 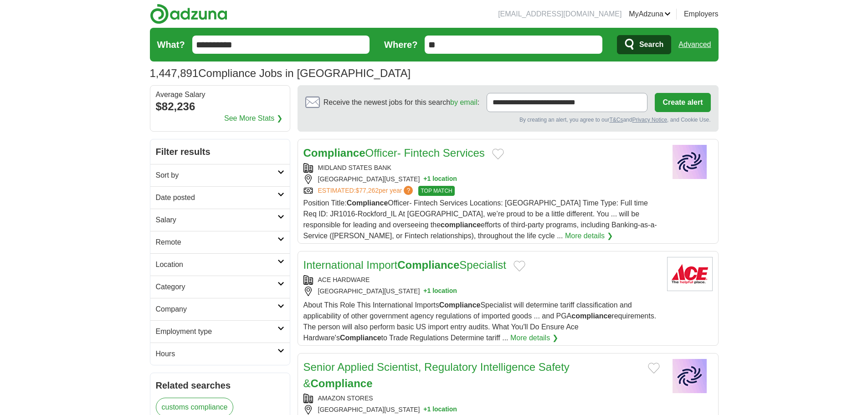 I want to click on a: by email, so click(x=464, y=102).